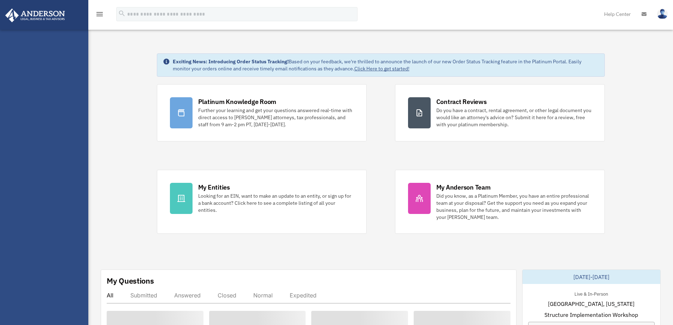 This screenshot has height=325, width=673. I want to click on a: Contract Reviews Do you have a contract, rental agreement, or other legal document you would like..., so click(500, 113).